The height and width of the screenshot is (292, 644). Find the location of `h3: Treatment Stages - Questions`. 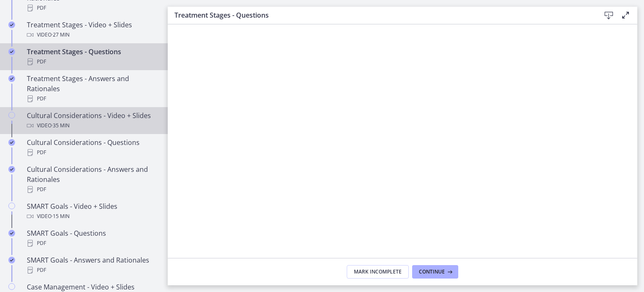

h3: Treatment Stages - Questions is located at coordinates (380, 15).